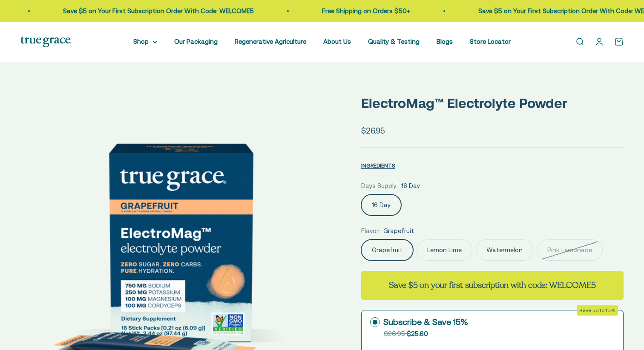  What do you see at coordinates (373, 131) in the screenshot?
I see `sale-price: $26.95` at bounding box center [373, 131].